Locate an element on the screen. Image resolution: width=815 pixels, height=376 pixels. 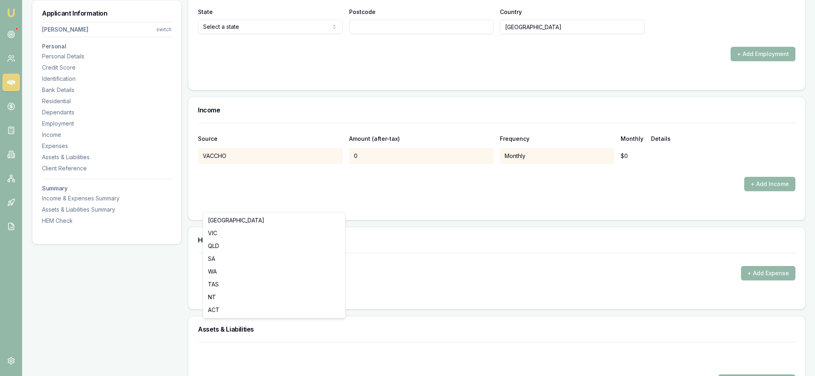
span: WA is located at coordinates (212, 271).